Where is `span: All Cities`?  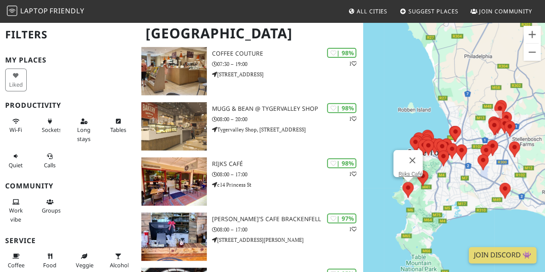
span: All Cities is located at coordinates (372, 11).